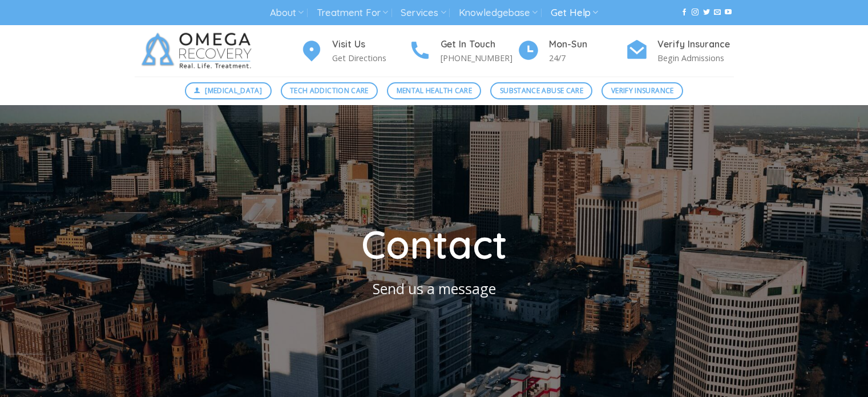  I want to click on h4: Verify Insurance, so click(696, 44).